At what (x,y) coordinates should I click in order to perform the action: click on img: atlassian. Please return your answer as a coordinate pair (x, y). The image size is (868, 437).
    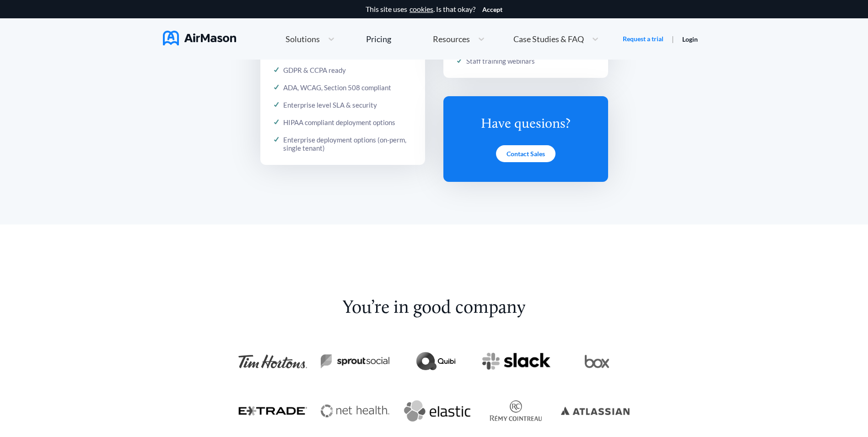
    Looking at the image, I should click on (596, 411).